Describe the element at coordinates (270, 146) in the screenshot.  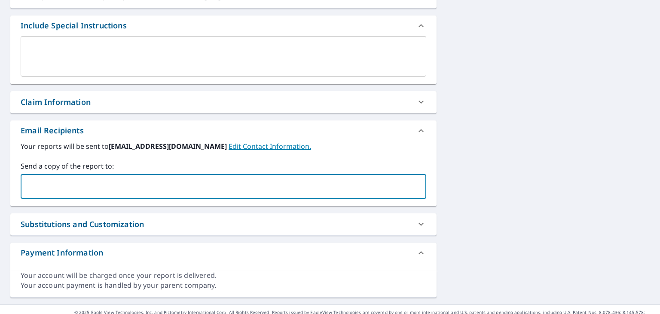
I see `a: EditContactInfo` at that location.